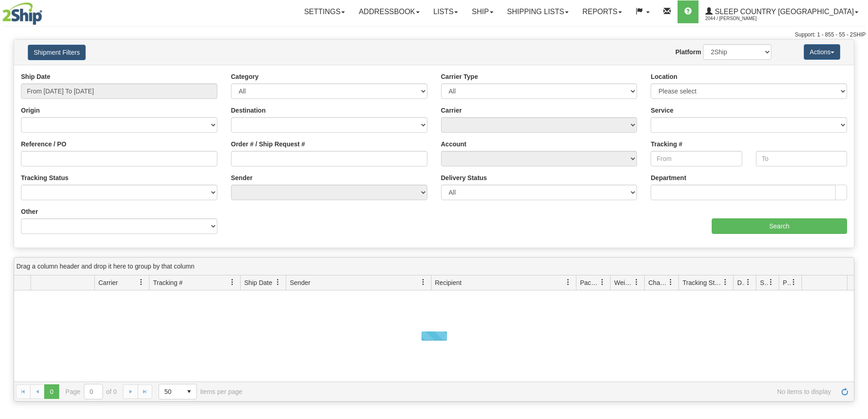 The image size is (868, 419). Describe the element at coordinates (433, 266) in the screenshot. I see `div: grid grouping header` at that location.